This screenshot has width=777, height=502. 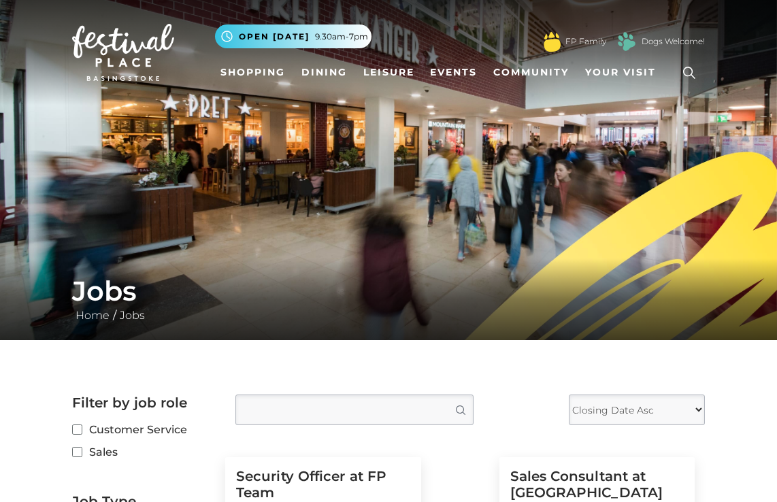 I want to click on a: Shopping, so click(x=253, y=72).